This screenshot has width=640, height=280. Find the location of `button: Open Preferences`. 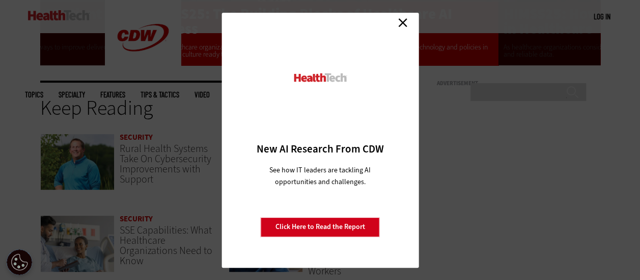

button: Open Preferences is located at coordinates (19, 262).